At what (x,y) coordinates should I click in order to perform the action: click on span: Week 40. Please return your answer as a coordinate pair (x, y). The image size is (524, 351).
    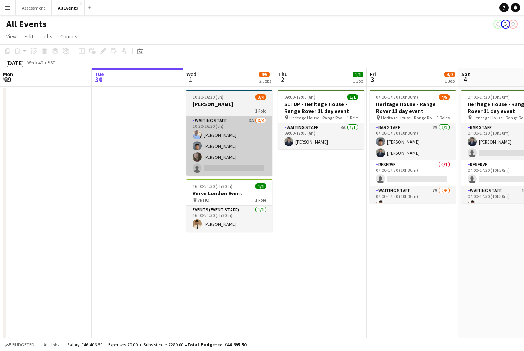
    Looking at the image, I should click on (35, 62).